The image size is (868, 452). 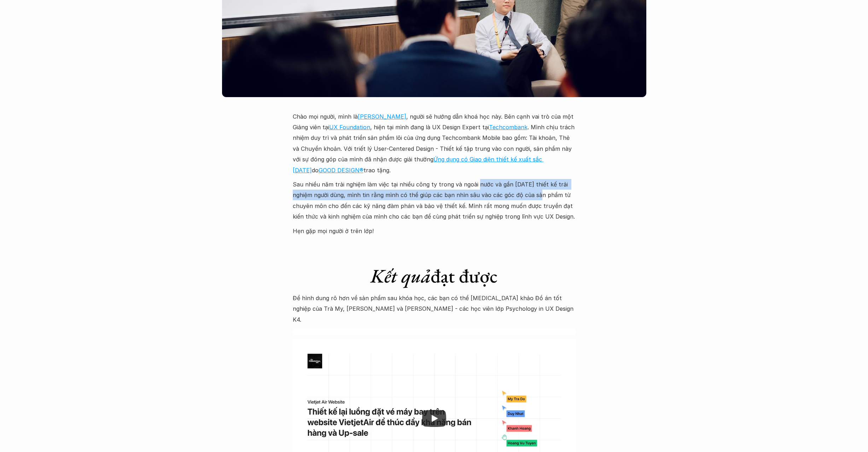 What do you see at coordinates (401, 276) in the screenshot?
I see `em: Kết quả` at bounding box center [401, 276].